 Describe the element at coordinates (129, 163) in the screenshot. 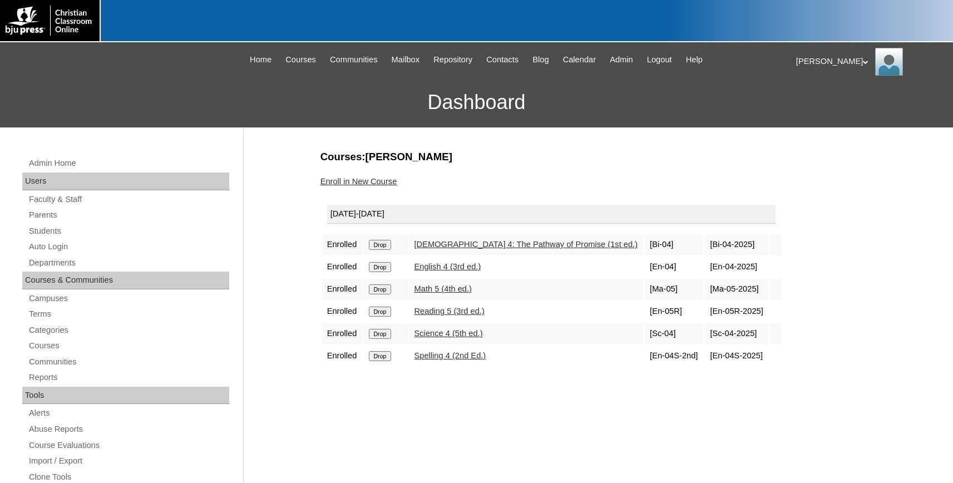

I see `a: Admin Home` at that location.